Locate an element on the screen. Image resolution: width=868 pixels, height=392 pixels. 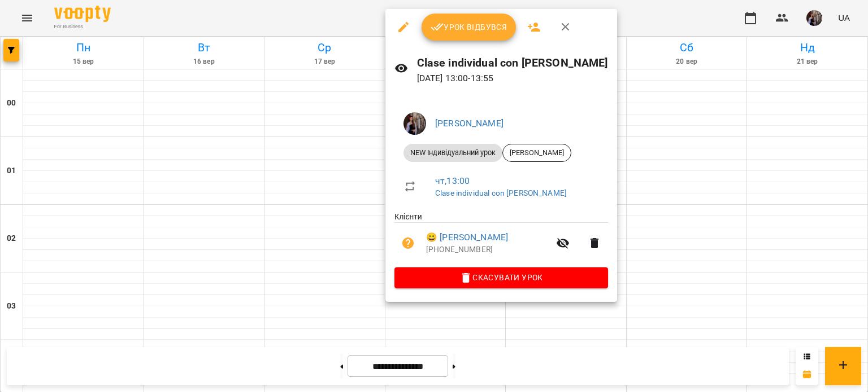
span: Скасувати Урок is located at coordinates (501, 278).